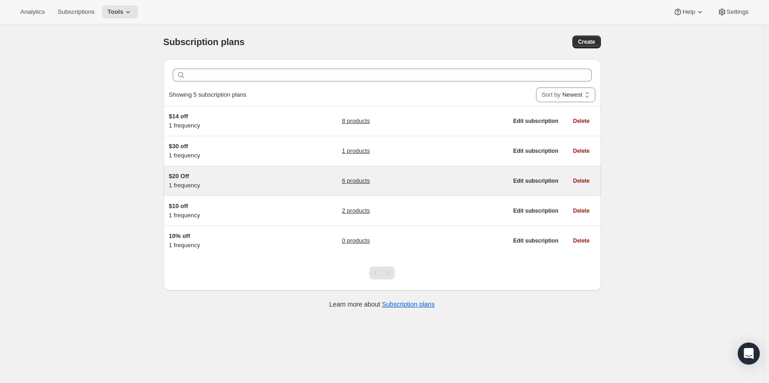 This screenshot has width=769, height=383. I want to click on button: Tools, so click(120, 12).